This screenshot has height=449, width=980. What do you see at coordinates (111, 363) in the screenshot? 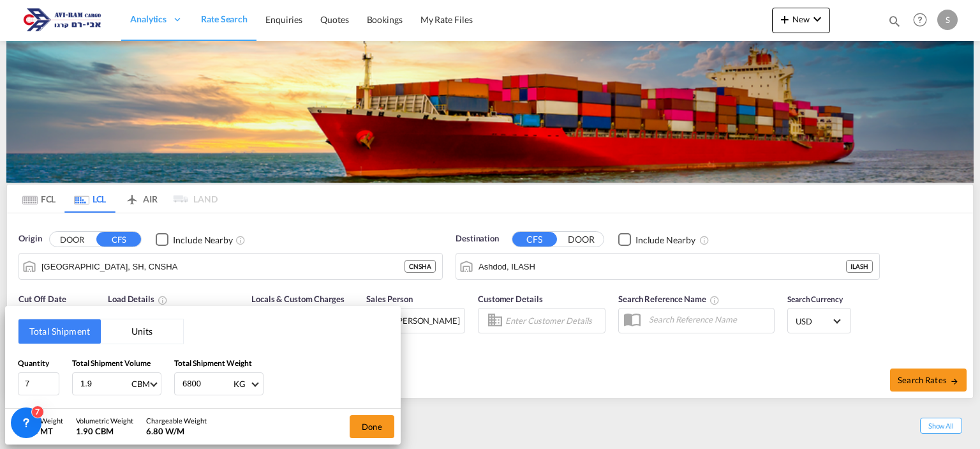
I see `span: Total Shipment Volume` at bounding box center [111, 363].